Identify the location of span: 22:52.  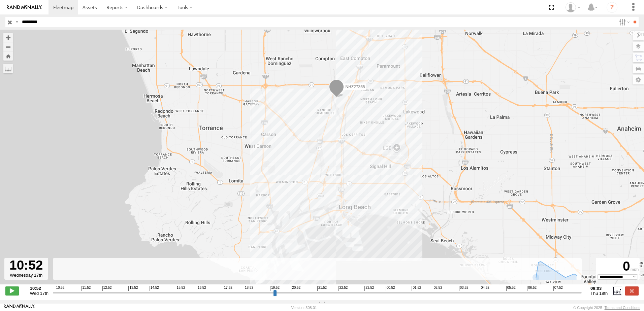
(343, 289).